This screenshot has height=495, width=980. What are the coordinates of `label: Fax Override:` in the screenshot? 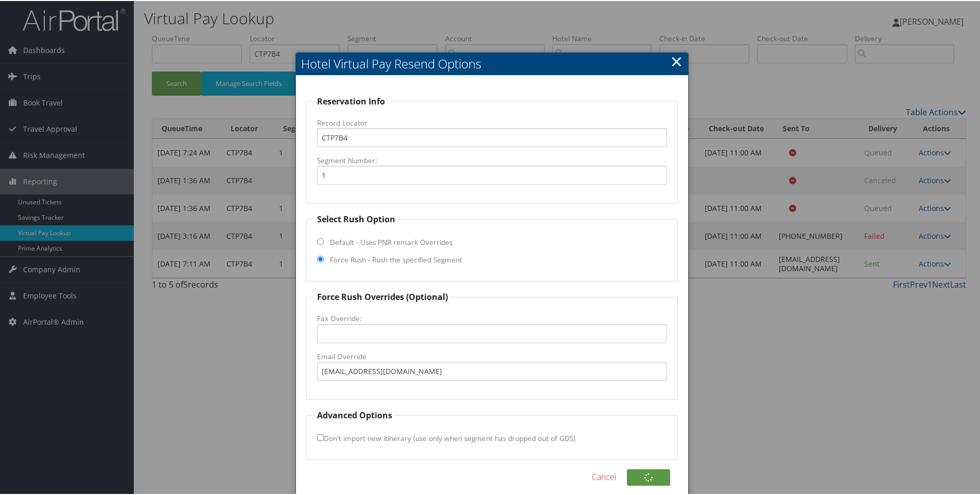 It's located at (492, 317).